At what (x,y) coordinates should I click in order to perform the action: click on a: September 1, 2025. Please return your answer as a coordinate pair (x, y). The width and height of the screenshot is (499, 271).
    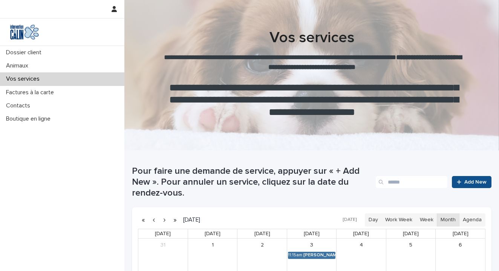
    Looking at the image, I should click on (212, 245).